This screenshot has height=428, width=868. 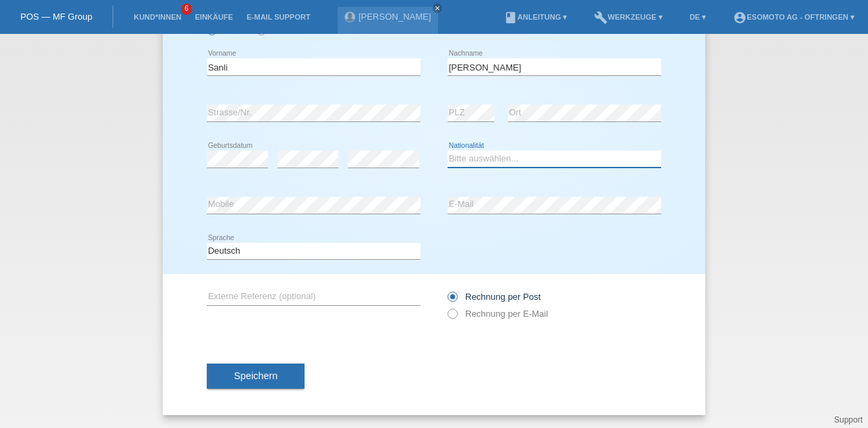 I want to click on label: Rechnung per Post, so click(x=493, y=296).